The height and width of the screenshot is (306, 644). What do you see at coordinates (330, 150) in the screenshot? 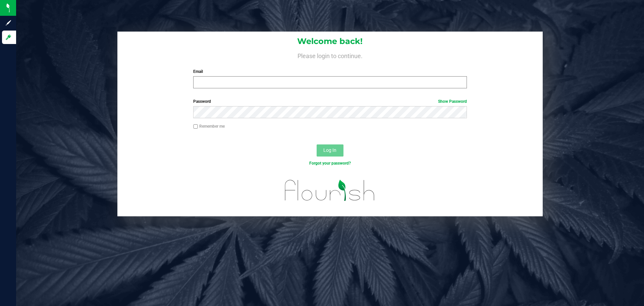
I see `span: Log In` at bounding box center [330, 150].